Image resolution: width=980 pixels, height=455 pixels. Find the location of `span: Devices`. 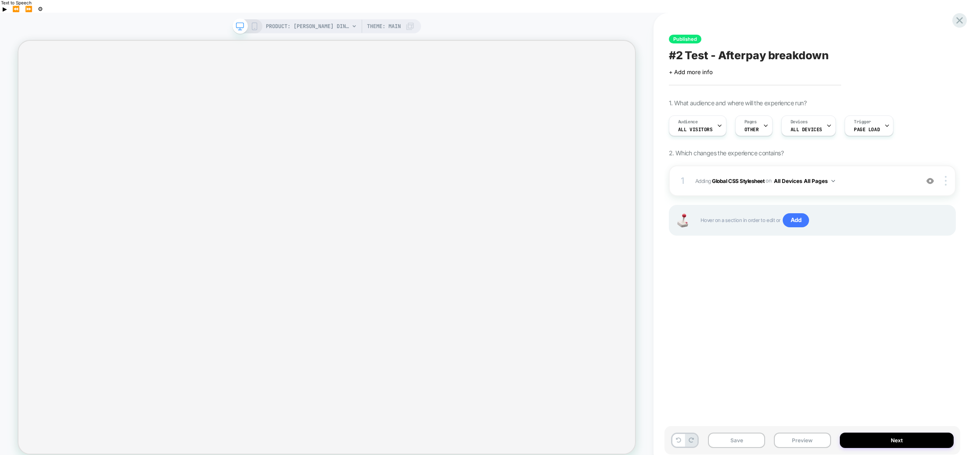

span: Devices is located at coordinates (799, 122).